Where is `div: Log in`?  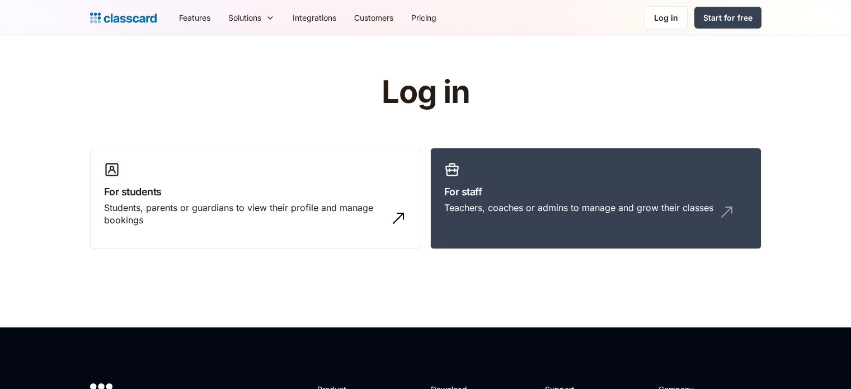
div: Log in is located at coordinates (666, 17).